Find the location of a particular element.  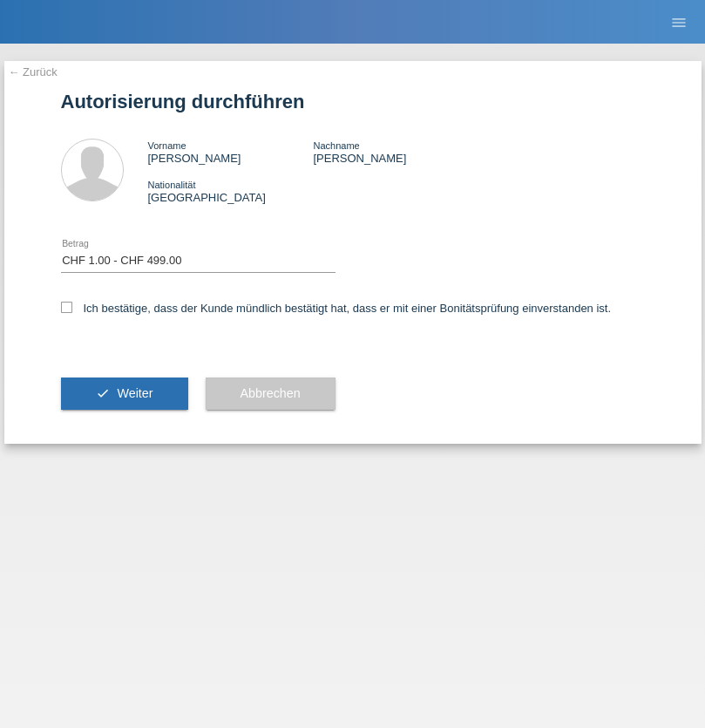

span: Nachname is located at coordinates (336, 145).